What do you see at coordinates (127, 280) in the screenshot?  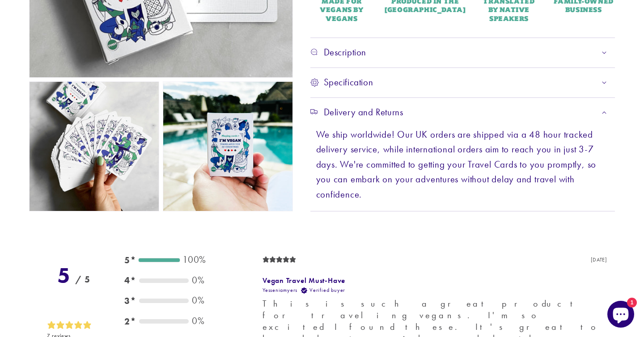 I see `span: 4` at bounding box center [127, 280].